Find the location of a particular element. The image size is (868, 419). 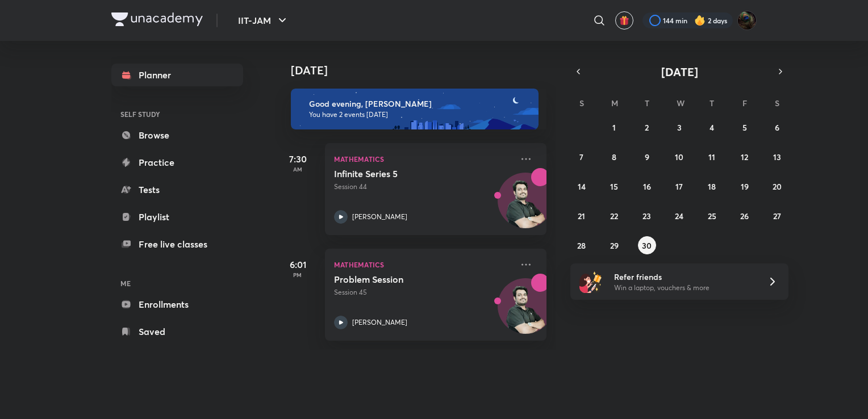

h5: Infinite Series 5 is located at coordinates (405, 174).